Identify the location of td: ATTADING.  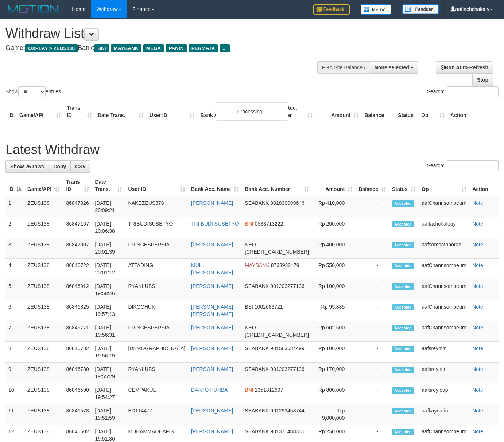
(157, 269).